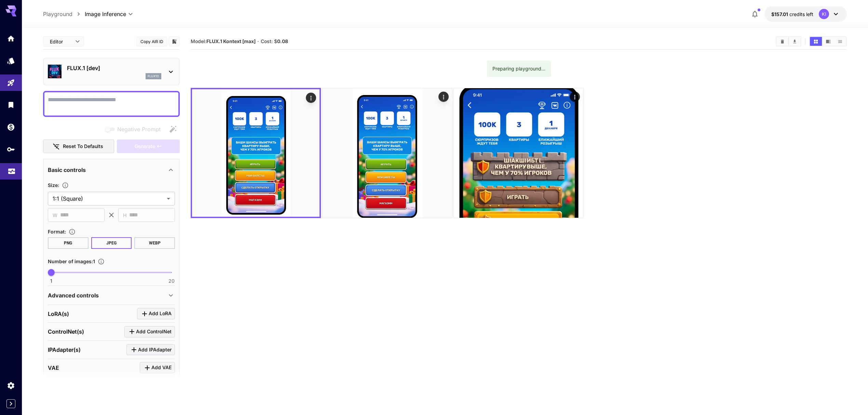 The width and height of the screenshot is (868, 415). Describe the element at coordinates (11, 149) in the screenshot. I see `div: API Keys` at that location.